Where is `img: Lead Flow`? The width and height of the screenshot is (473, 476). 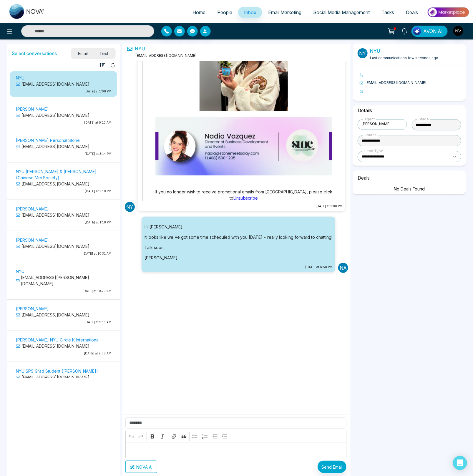
img: Lead Flow is located at coordinates (417, 31).